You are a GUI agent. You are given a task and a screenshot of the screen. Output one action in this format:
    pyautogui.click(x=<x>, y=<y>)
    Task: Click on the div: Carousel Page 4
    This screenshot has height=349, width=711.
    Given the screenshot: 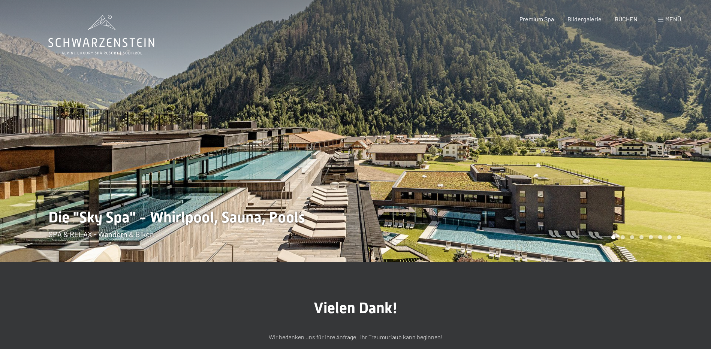 What is the action you would take?
    pyautogui.click(x=641, y=237)
    